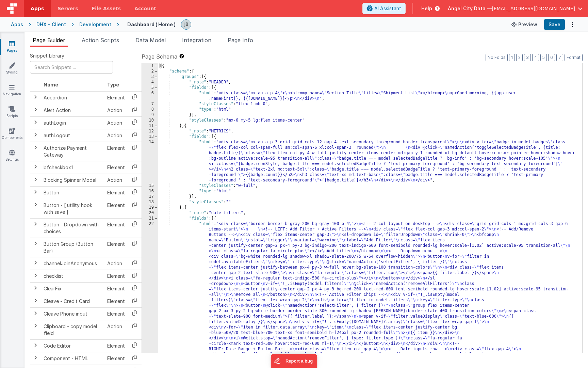 The width and height of the screenshot is (588, 368). What do you see at coordinates (152, 24) in the screenshot?
I see `h4: Dashboard ( Home )` at bounding box center [152, 24].